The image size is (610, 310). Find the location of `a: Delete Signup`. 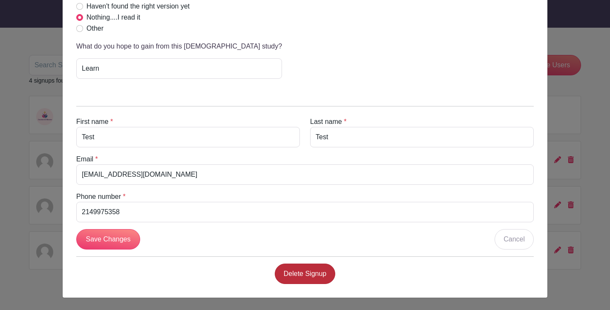

a: Delete Signup is located at coordinates (305, 274).